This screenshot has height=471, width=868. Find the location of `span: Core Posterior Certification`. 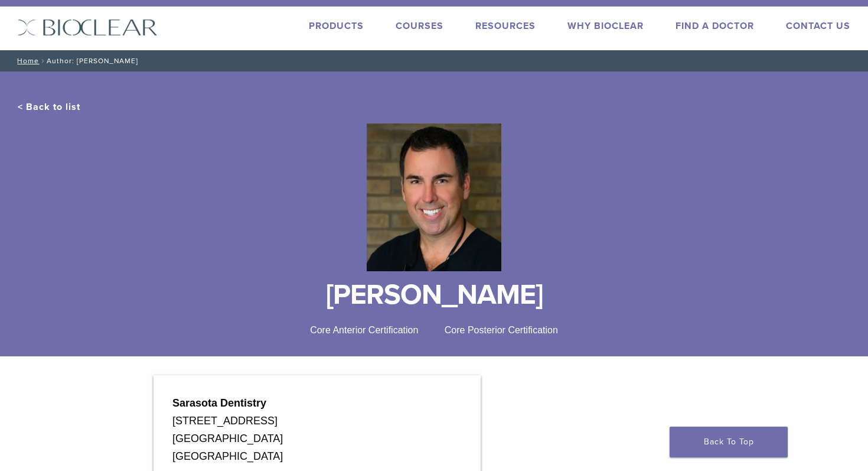

span: Core Posterior Certification is located at coordinates (501, 329).